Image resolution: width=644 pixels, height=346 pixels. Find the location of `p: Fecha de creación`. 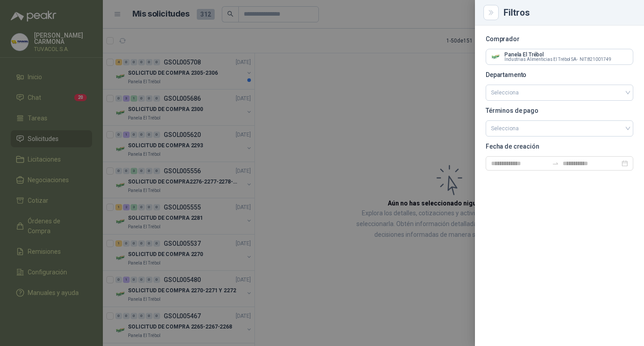

p: Fecha de creación is located at coordinates (559, 146).